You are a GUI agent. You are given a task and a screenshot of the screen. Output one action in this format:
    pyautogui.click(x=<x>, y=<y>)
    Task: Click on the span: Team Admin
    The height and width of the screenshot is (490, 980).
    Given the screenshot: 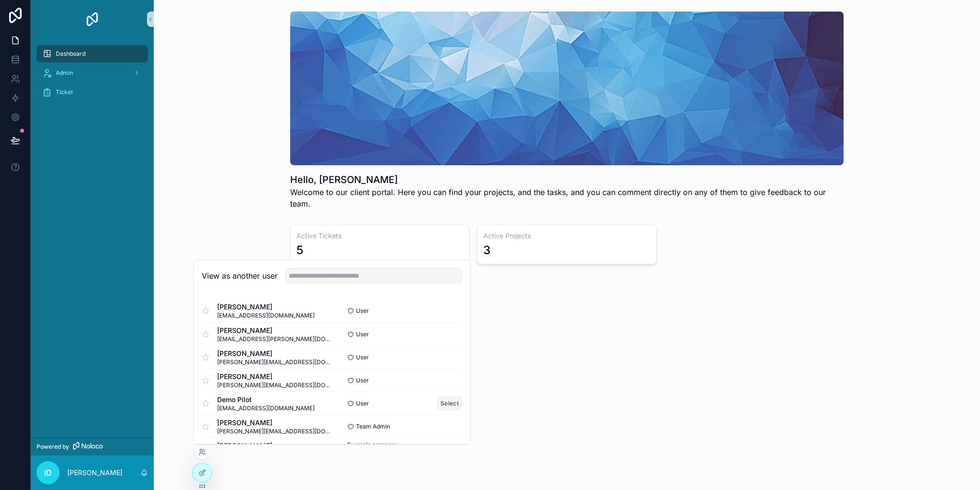 What is the action you would take?
    pyautogui.click(x=373, y=426)
    